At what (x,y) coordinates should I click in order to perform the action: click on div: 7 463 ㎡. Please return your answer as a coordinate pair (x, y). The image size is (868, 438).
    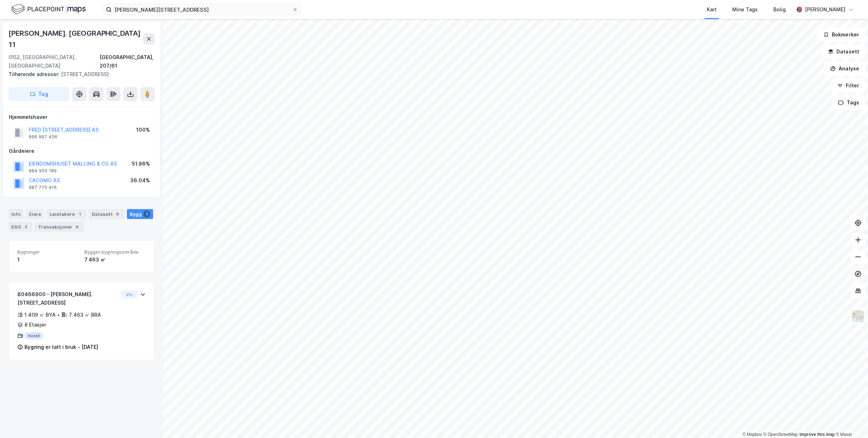
    Looking at the image, I should click on (115, 260).